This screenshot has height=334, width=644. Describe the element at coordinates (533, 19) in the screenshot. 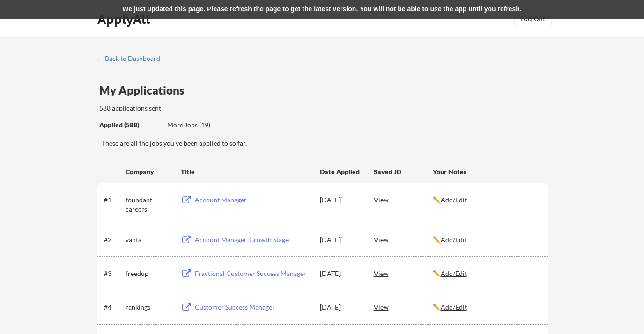

I see `button: Log Out` at that location.